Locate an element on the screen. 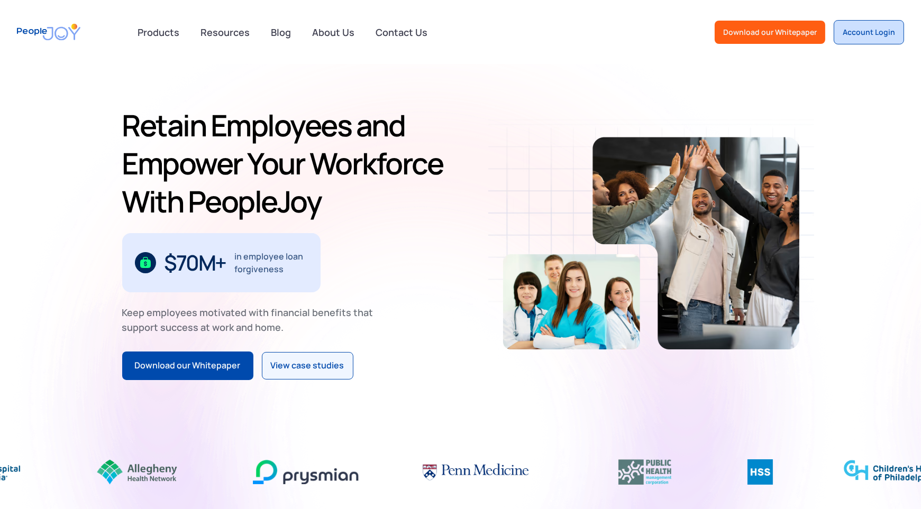 This screenshot has height=509, width=921. a: About Us is located at coordinates (333, 32).